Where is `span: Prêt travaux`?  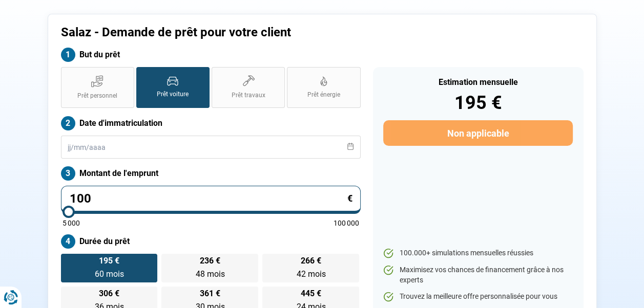
span: Prêt travaux is located at coordinates (248, 95).